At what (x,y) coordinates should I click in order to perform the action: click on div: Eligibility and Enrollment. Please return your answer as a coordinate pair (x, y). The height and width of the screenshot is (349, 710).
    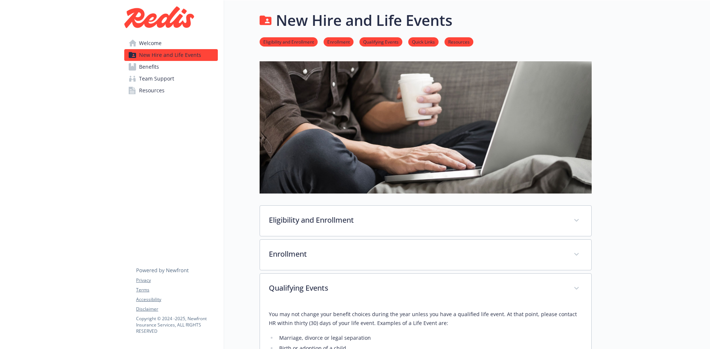
    Looking at the image, I should click on (426, 221).